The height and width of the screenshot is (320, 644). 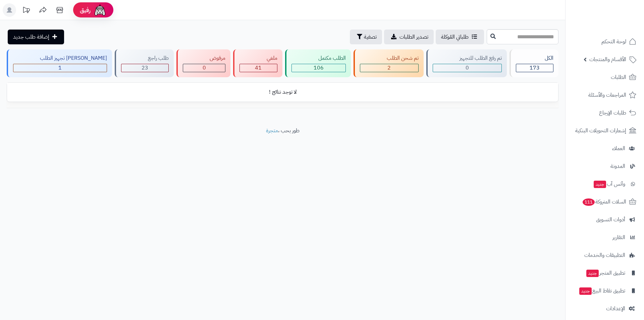 I want to click on span: تصفية, so click(x=370, y=37).